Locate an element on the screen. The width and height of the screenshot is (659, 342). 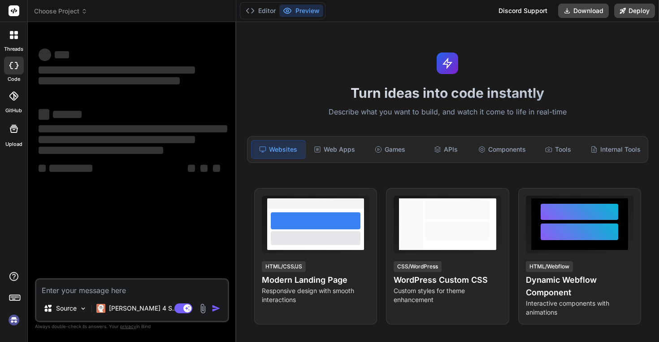
label: Upload is located at coordinates (14, 144).